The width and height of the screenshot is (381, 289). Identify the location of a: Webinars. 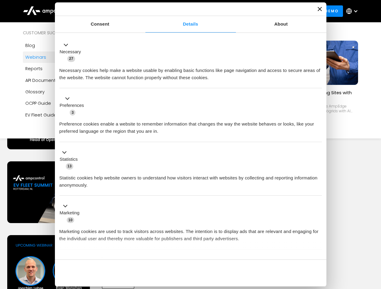
(60, 57).